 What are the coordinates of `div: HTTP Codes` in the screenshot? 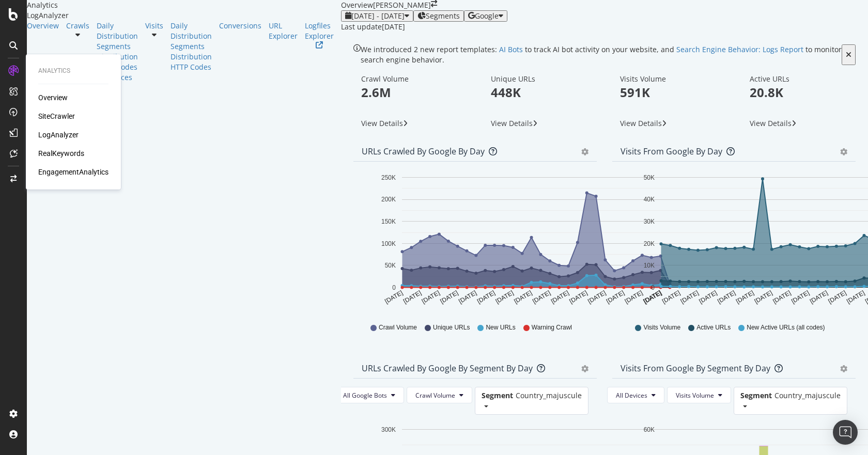 It's located at (191, 68).